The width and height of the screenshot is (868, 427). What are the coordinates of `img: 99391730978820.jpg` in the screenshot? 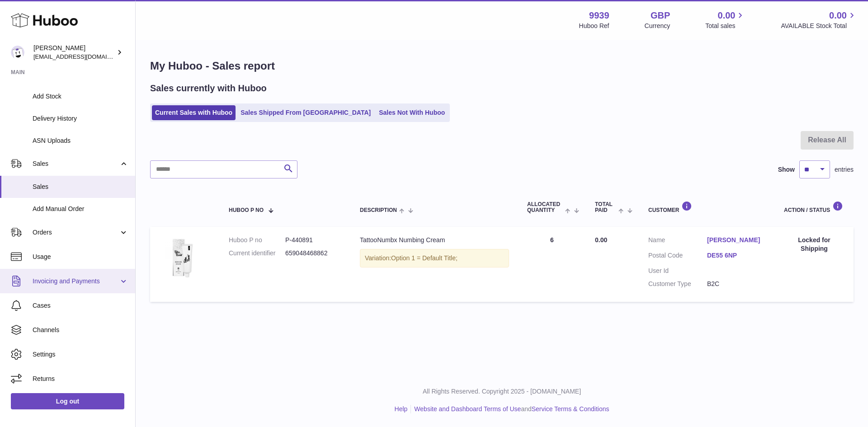 It's located at (182, 259).